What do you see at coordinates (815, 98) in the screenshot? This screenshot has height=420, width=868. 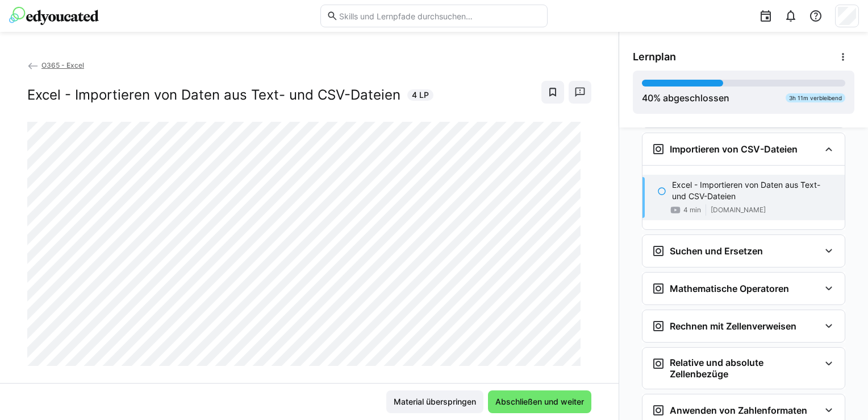 I see `div: 3h 11m verbleibend` at bounding box center [815, 98].